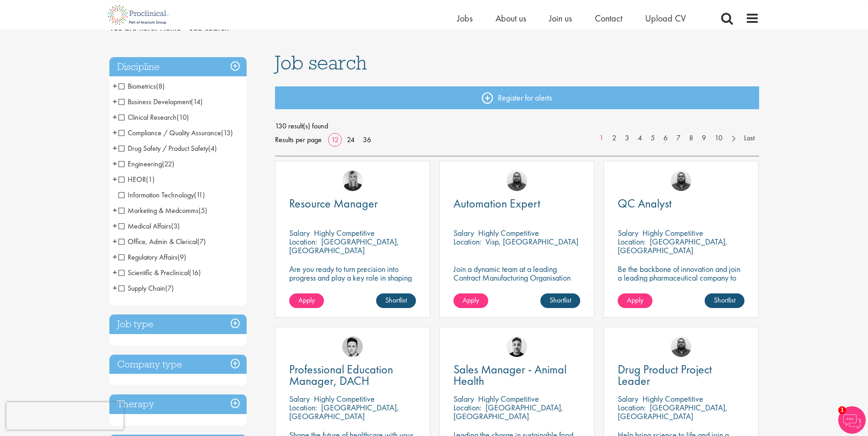 The image size is (868, 436). What do you see at coordinates (665, 375) in the screenshot?
I see `span: Drug Product Project Leader` at bounding box center [665, 375].